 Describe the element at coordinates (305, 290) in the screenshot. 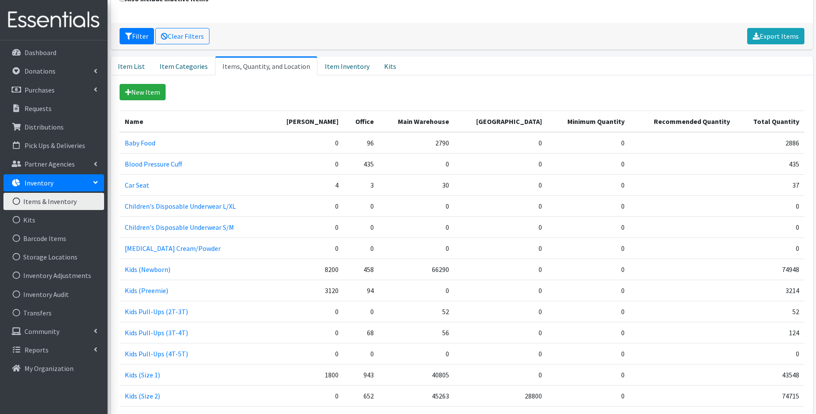

I see `td: 3120` at that location.